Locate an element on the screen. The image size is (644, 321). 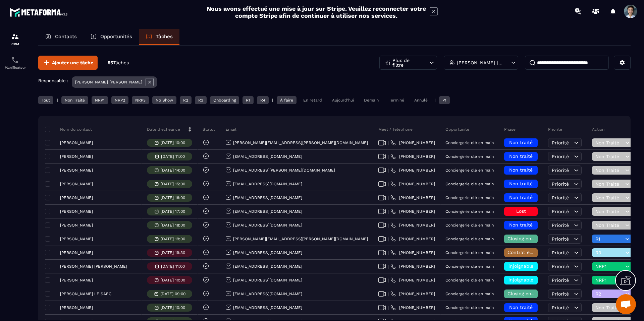
p: Opportunités is located at coordinates (116, 36).